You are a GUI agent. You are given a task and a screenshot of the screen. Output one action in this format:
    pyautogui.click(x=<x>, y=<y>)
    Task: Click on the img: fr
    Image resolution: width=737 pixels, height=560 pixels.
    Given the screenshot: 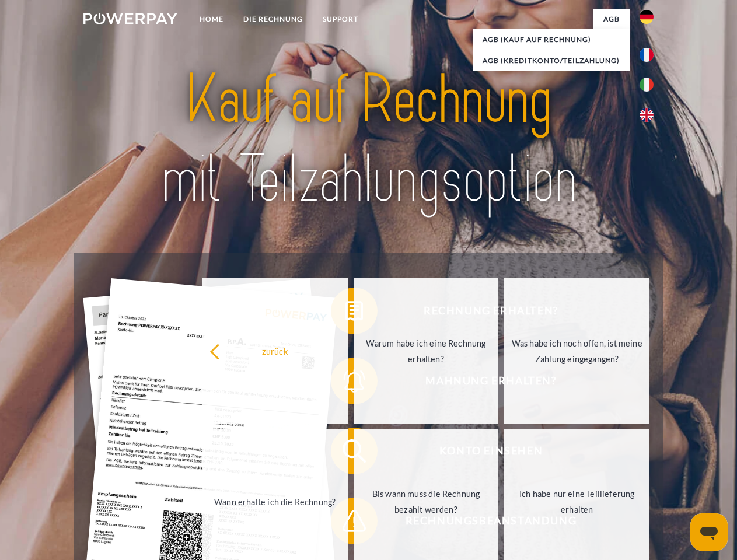 What is the action you would take?
    pyautogui.click(x=646, y=55)
    